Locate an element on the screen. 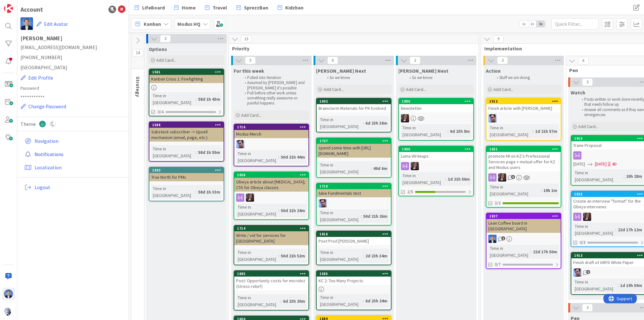 The width and height of the screenshot is (644, 320). div: 6d 23h 24m is located at coordinates (376, 301).